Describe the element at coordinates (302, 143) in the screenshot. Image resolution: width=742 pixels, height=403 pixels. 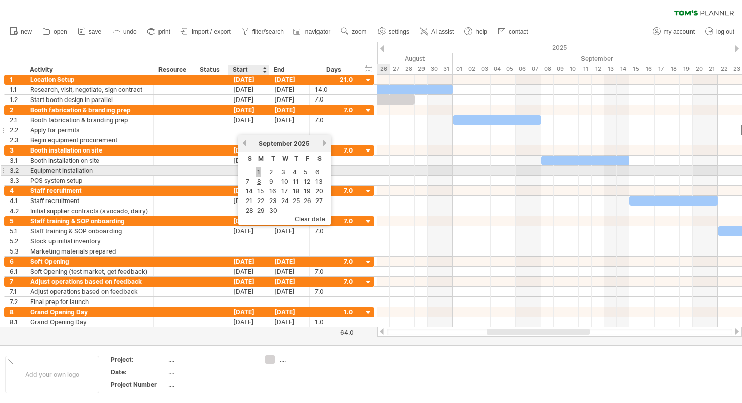
I see `span: 2025` at that location.